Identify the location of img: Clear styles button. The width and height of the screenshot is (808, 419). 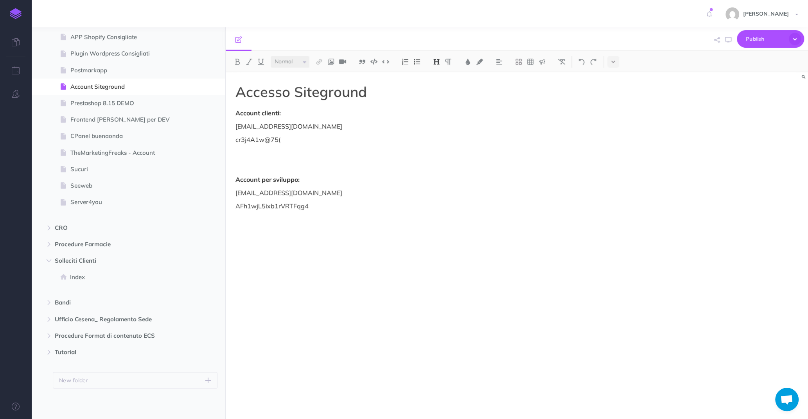
(562, 62).